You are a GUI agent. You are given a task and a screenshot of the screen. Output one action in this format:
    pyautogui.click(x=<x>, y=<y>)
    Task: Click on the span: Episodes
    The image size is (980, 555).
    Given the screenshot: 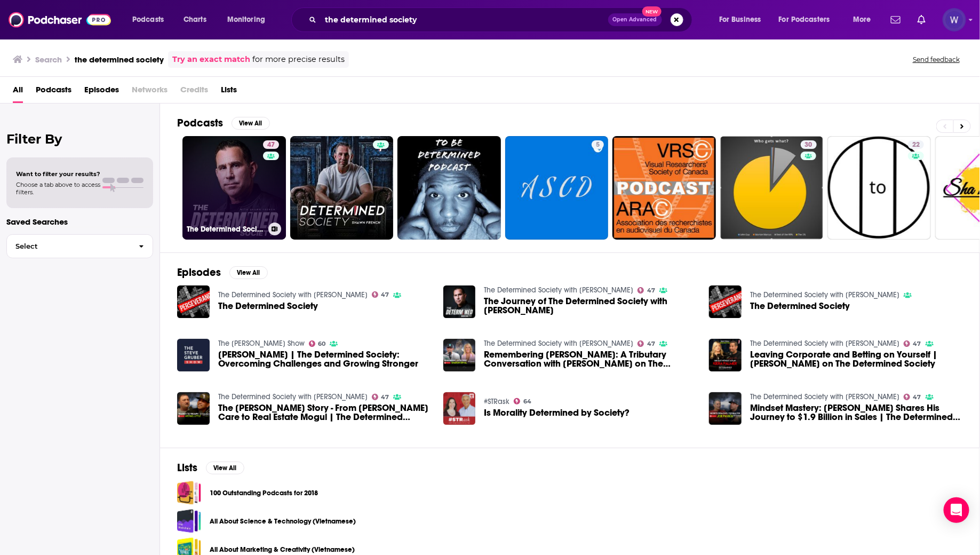 What is the action you would take?
    pyautogui.click(x=101, y=92)
    